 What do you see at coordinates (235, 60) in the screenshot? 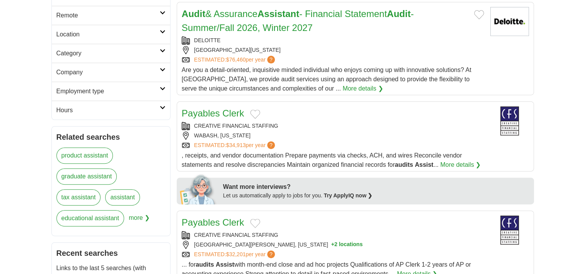
I see `a: ESTIMATED:$76,460per year?` at bounding box center [235, 60].